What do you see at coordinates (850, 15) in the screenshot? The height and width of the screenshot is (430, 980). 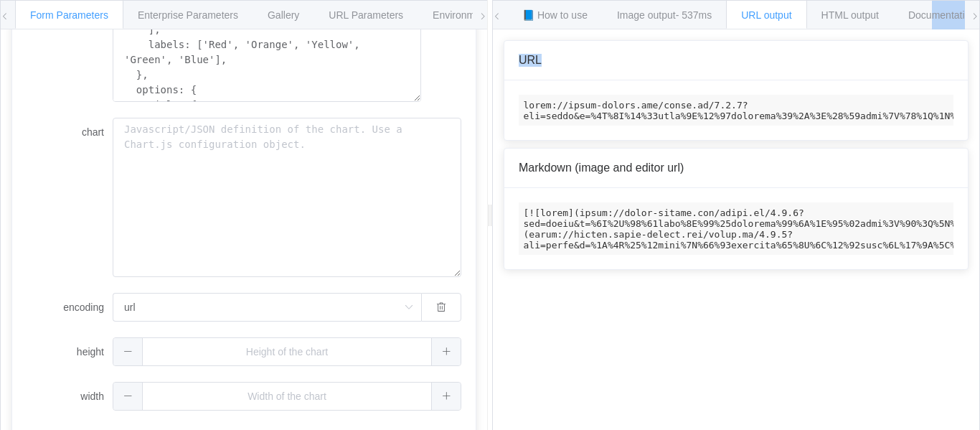 I see `span: HTML output` at bounding box center [850, 15].